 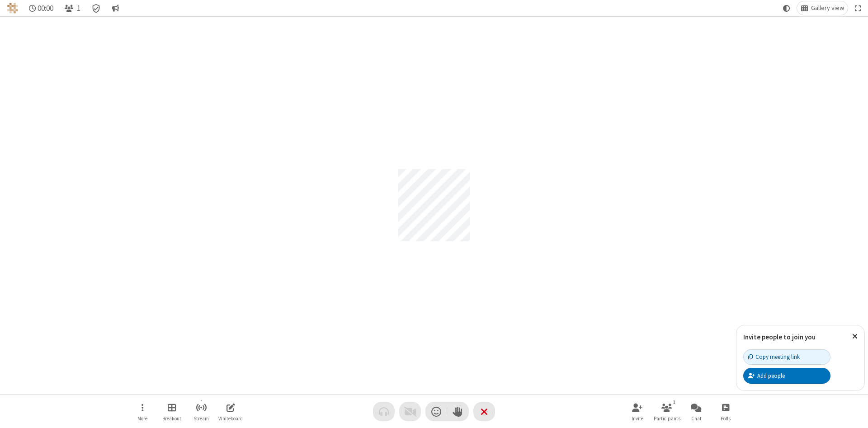 What do you see at coordinates (787, 376) in the screenshot?
I see `button: Add people` at bounding box center [787, 376].